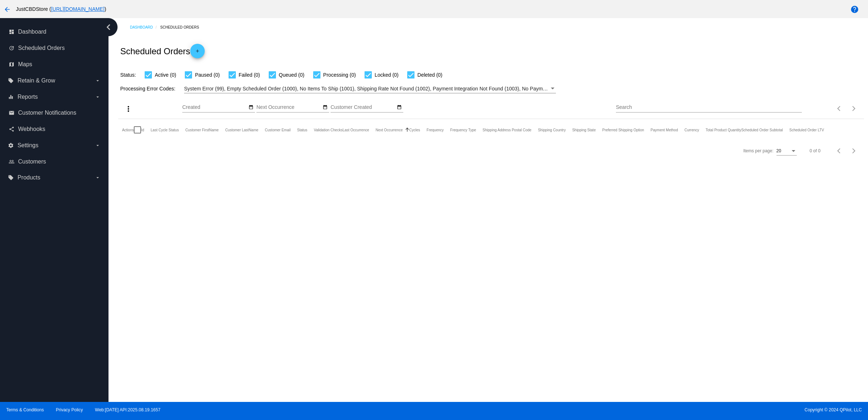  What do you see at coordinates (507, 130) in the screenshot?
I see `button: Change sorting for ShippingPostcode` at bounding box center [507, 130].